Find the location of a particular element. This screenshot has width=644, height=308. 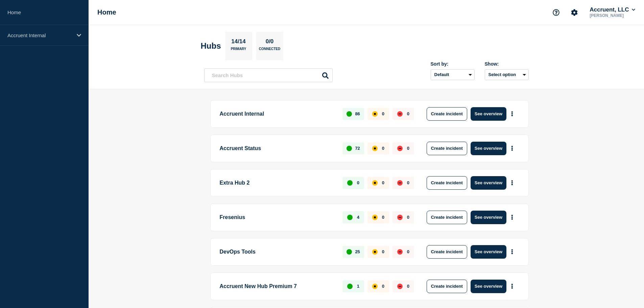

p: 72 is located at coordinates (358, 148).